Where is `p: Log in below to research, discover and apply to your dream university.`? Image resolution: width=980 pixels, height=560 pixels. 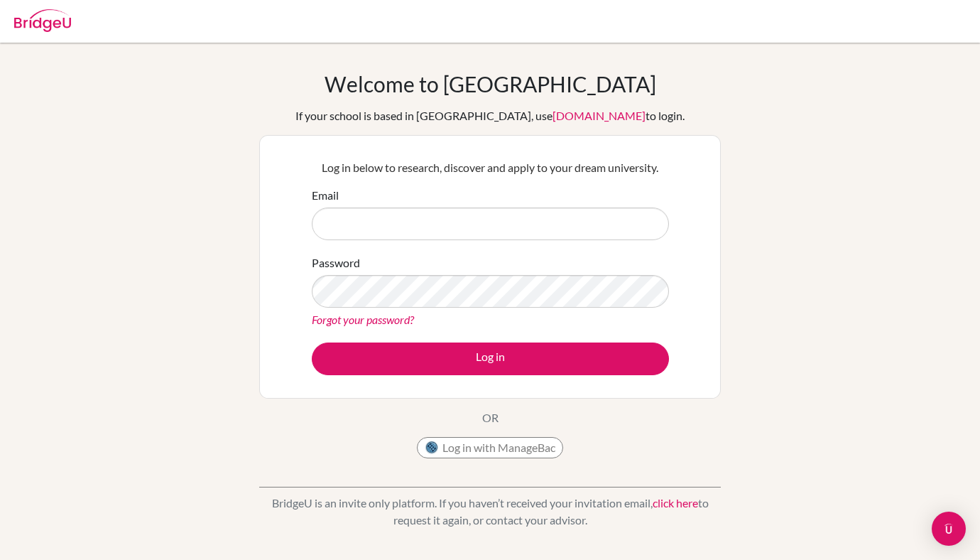
p: Log in below to research, discover and apply to your dream university. is located at coordinates (490, 167).